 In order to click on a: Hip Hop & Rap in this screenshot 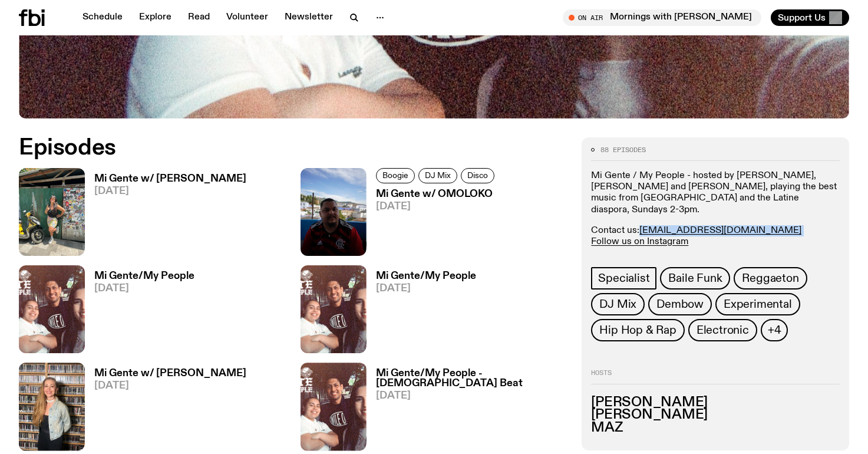, I will do `click(637, 330)`.